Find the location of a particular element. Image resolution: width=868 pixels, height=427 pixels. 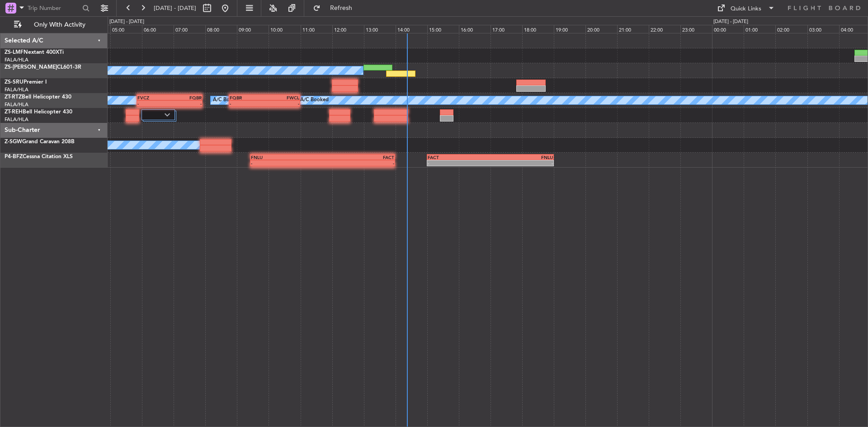

span: ZS-LMF is located at coordinates (14, 53).